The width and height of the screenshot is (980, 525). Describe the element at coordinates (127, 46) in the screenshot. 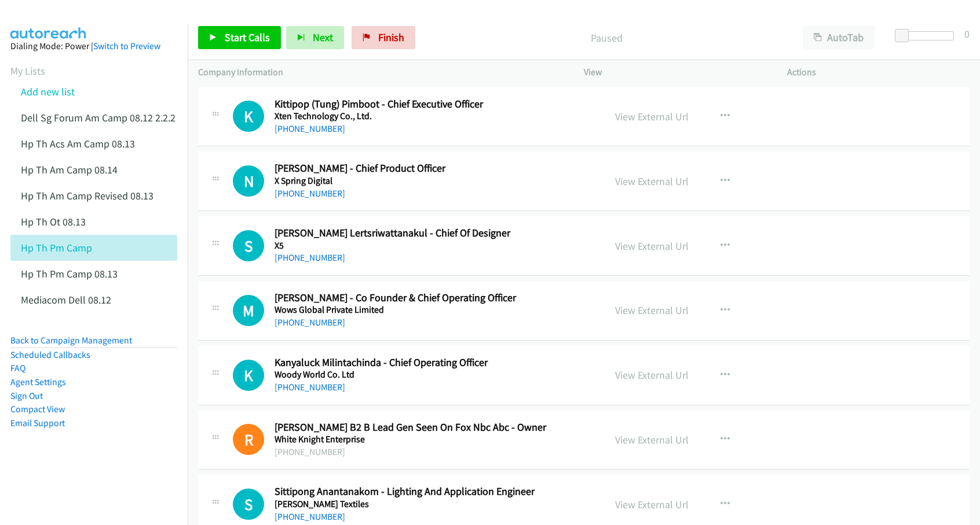

I see `a: Switch to Preview` at that location.